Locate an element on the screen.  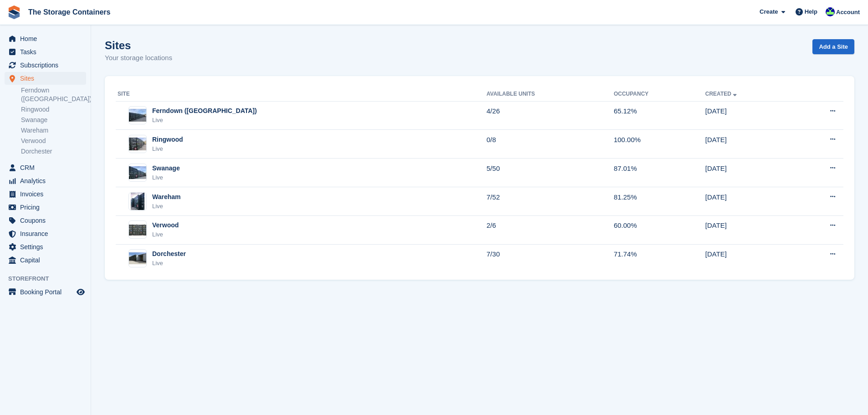
a: Swanage is located at coordinates (53, 120).